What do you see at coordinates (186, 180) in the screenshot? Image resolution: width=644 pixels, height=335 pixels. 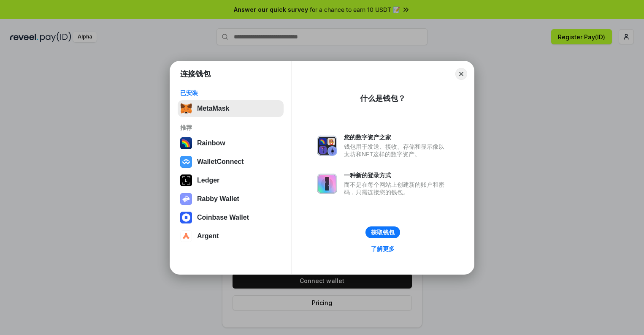 I see `img: svg+xml,%3Csvg%20xmlns%3D%22http%3A%2F%2Fwww.w3.org%2F2000%2Fsvg%22%20width%3D%2228%22%20height%3...` at bounding box center [186, 180].